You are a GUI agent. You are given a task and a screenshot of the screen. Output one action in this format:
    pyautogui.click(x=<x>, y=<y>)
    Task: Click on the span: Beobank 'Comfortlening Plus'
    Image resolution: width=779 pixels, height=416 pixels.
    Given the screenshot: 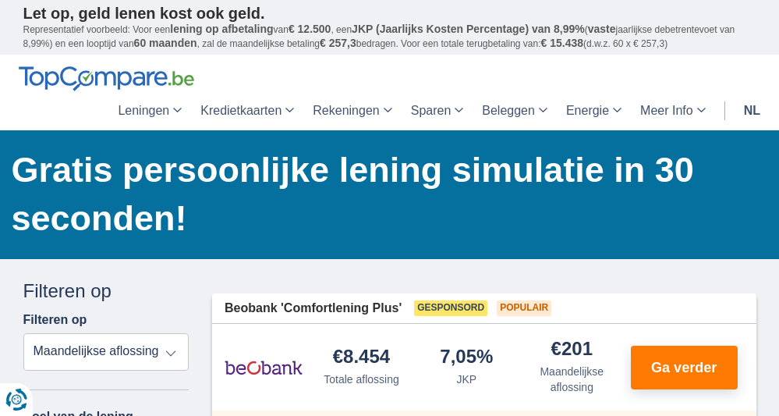 What is the action you would take?
    pyautogui.click(x=313, y=308)
    